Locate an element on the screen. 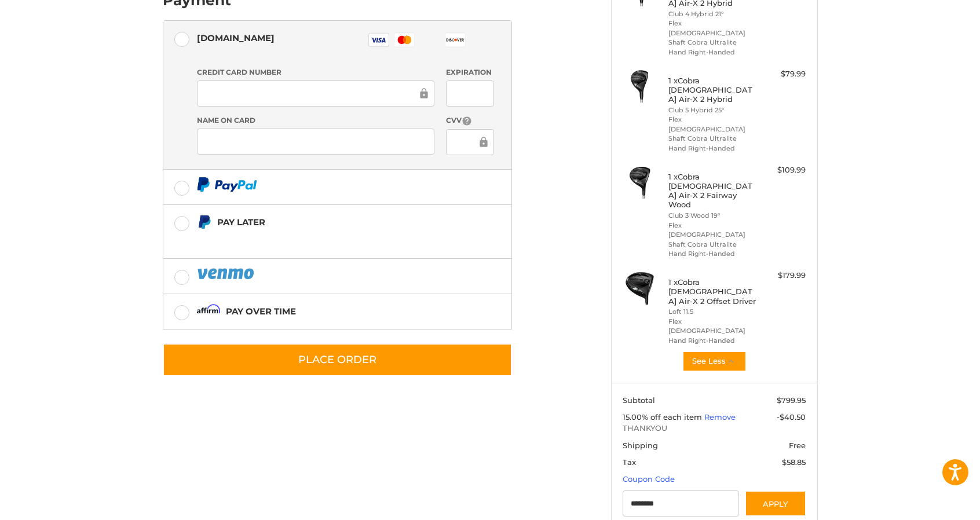 Image resolution: width=980 pixels, height=520 pixels. div: $79.99 is located at coordinates (783, 74).